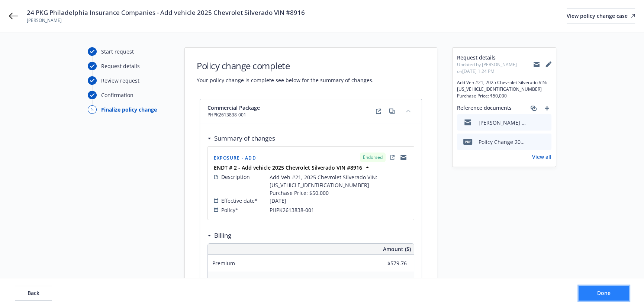 The width and height of the screenshot is (644, 308). What do you see at coordinates (604, 293) in the screenshot?
I see `span: Done` at bounding box center [604, 293].